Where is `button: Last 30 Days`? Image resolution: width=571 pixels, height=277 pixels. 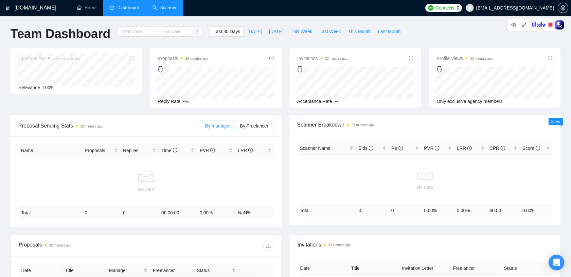 button: Last 30 Days is located at coordinates (227, 31).